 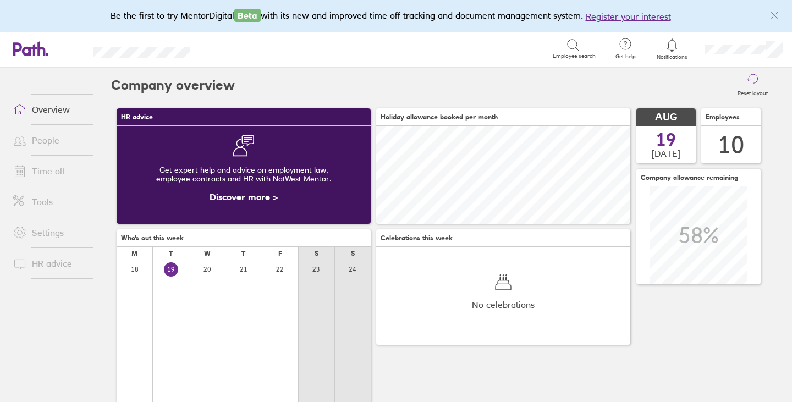 I want to click on h2: Company overview, so click(x=173, y=85).